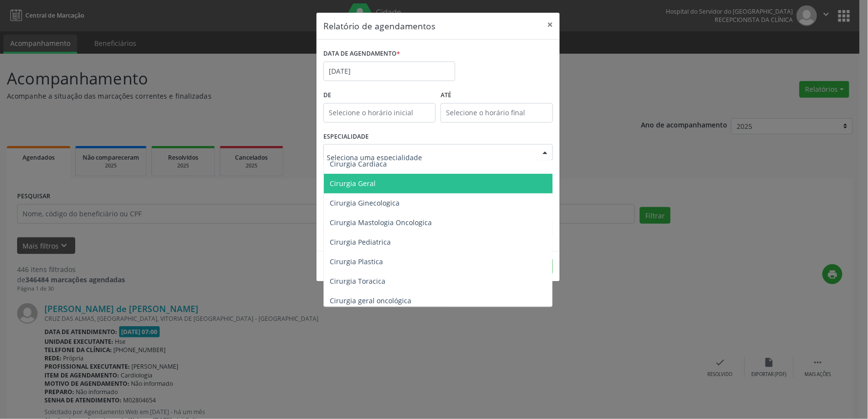 Image resolution: width=868 pixels, height=419 pixels. What do you see at coordinates (370, 301) in the screenshot?
I see `span: Cirurgia geral oncológica` at bounding box center [370, 301].